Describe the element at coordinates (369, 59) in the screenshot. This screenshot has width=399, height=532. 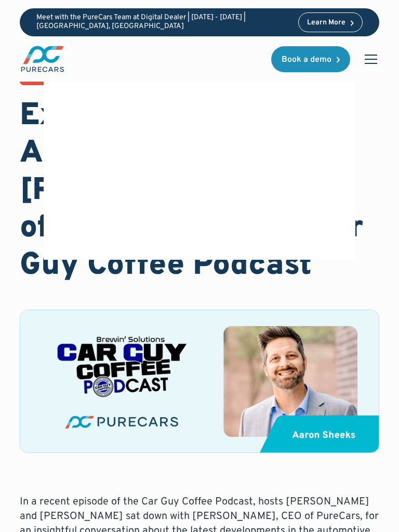
I see `div: menu` at that location.